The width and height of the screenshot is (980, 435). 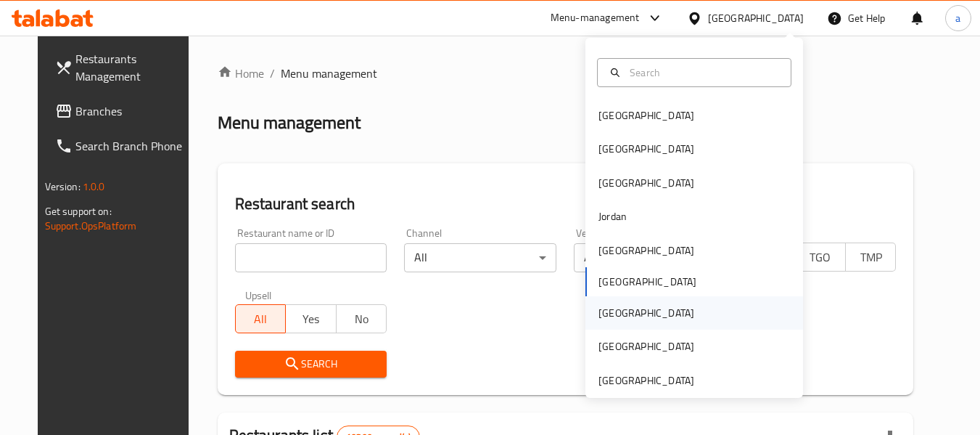 What do you see at coordinates (871, 257) in the screenshot?
I see `button: TMP` at bounding box center [871, 257].